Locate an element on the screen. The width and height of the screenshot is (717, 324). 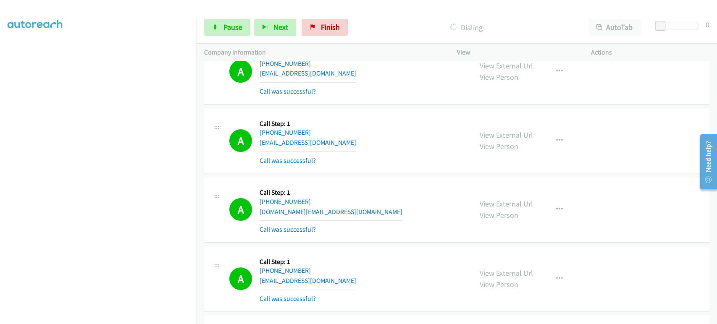
button: AutoTab is located at coordinates (615, 27).